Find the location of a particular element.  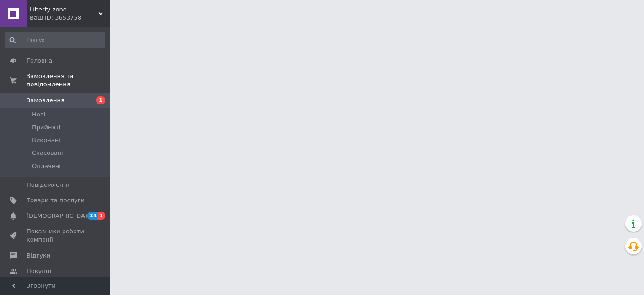

span: Замовлення та повідомлення is located at coordinates (68, 81).